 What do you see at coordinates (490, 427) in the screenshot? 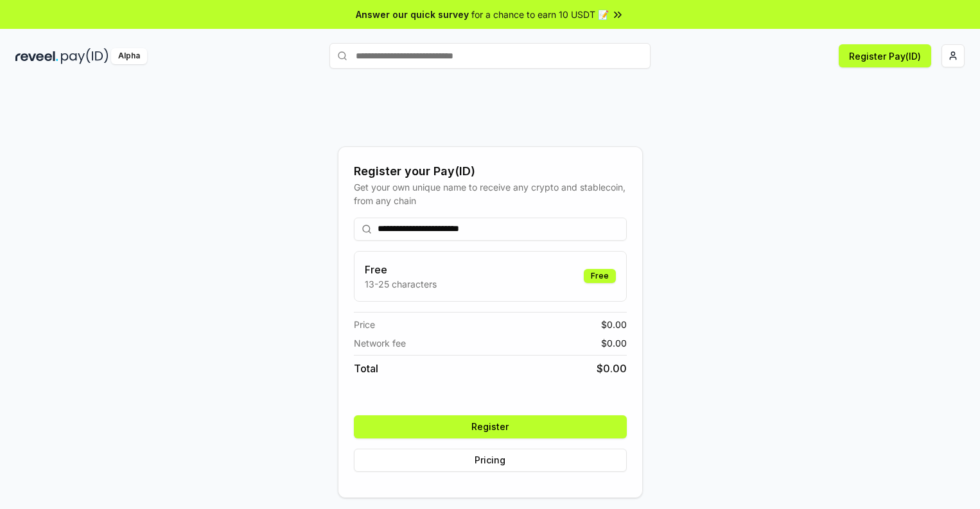
I see `button: Register` at bounding box center [490, 427].